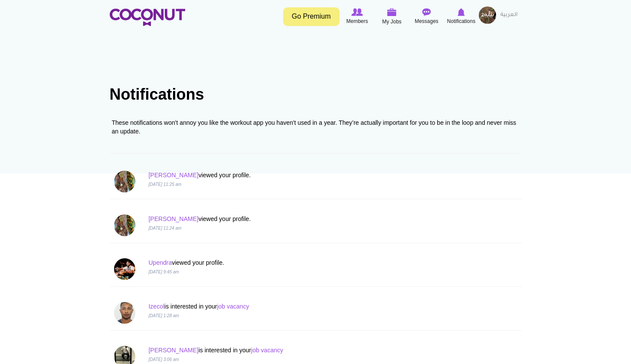  Describe the element at coordinates (357, 16) in the screenshot. I see `a: Browse Members Members` at that location.